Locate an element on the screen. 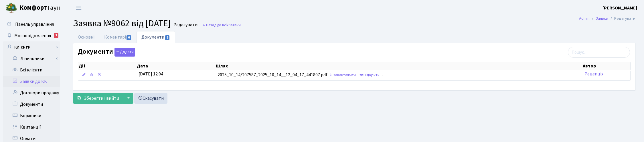 This screenshot has width=644, height=142. span: 0 is located at coordinates (129, 38).